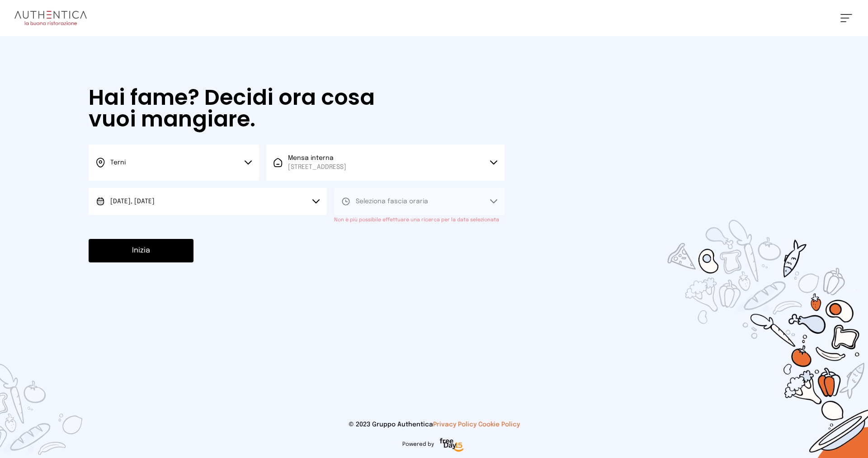 This screenshot has width=868, height=458. What do you see at coordinates (173, 163) in the screenshot?
I see `button: Terni` at bounding box center [173, 163].